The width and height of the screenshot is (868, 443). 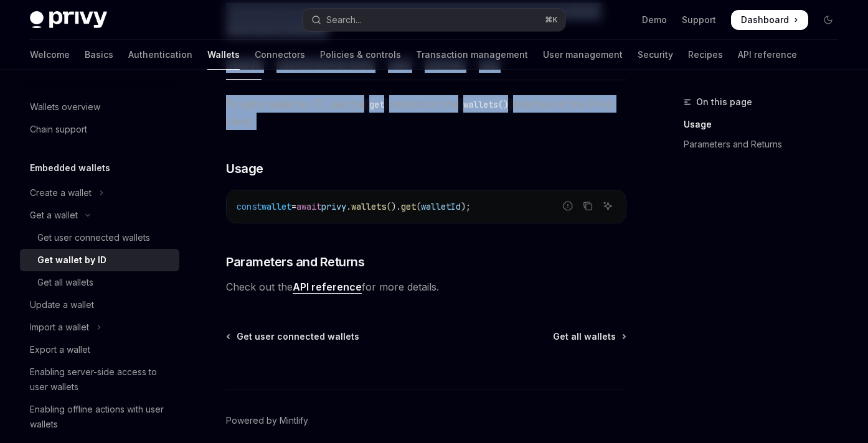 I want to click on div: Get all wallets, so click(x=66, y=283).